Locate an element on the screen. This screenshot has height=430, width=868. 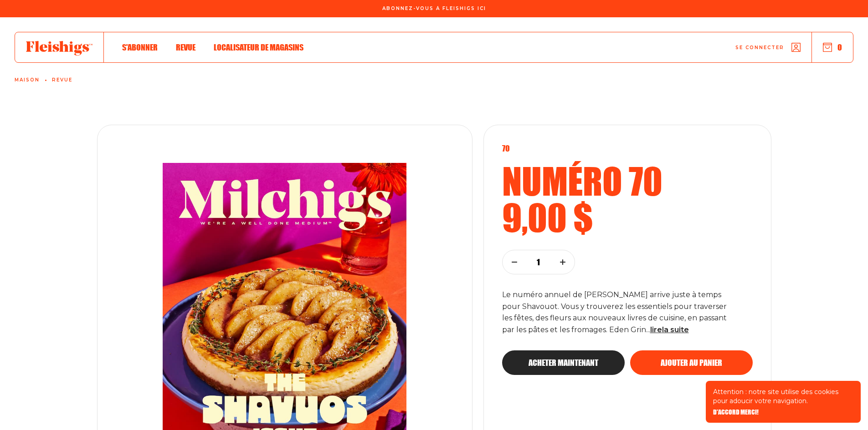
font: Localisateur de magasins is located at coordinates (258, 47).